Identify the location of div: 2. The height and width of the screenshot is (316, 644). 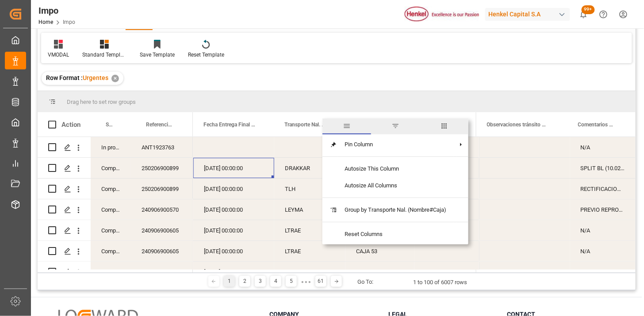
(245, 281).